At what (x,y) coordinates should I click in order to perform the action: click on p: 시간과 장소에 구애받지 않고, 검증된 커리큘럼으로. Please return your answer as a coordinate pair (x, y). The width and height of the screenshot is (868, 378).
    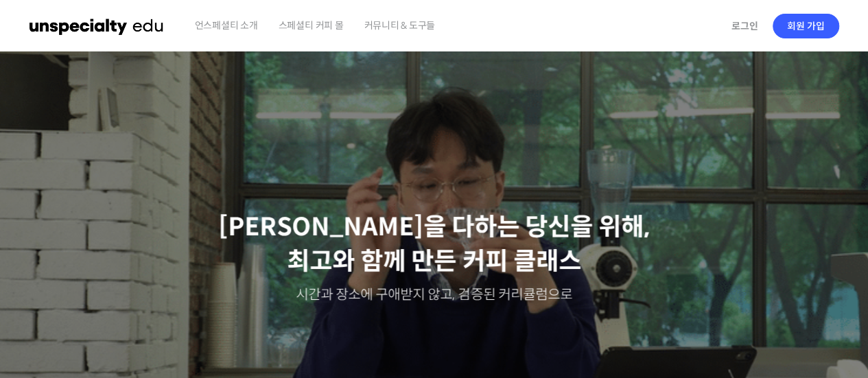
    Looking at the image, I should click on (434, 295).